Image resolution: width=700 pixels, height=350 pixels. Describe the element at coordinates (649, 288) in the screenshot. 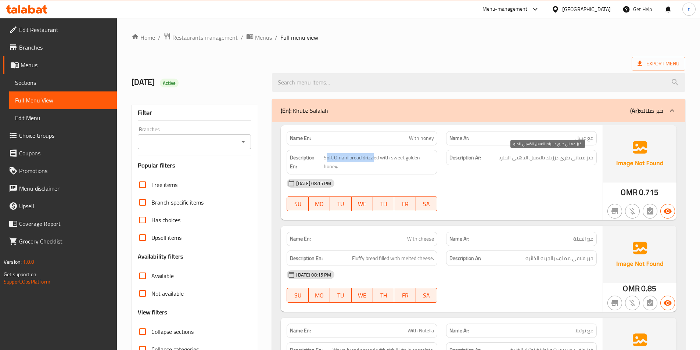

I see `span: 0.85` at that location.